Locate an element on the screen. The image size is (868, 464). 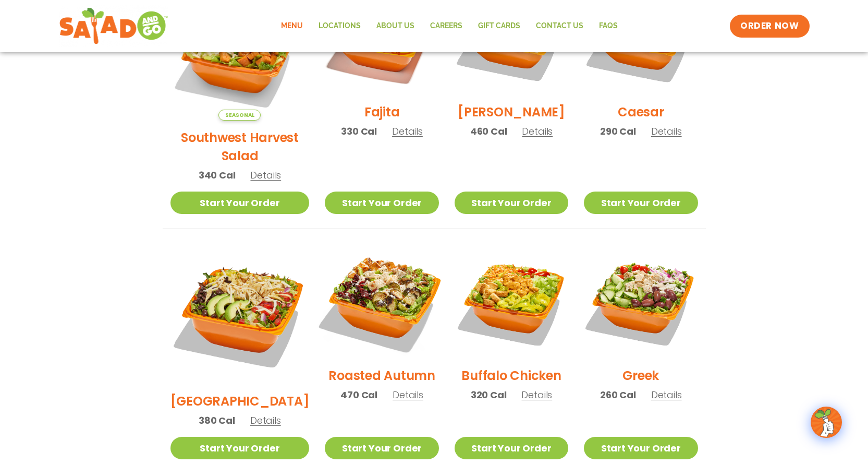
h2: Southwest Harvest Salad is located at coordinates (240, 146).